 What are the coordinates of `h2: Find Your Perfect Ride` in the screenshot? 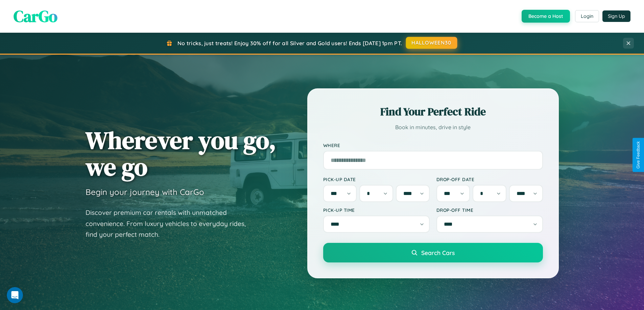 It's located at (433, 112).